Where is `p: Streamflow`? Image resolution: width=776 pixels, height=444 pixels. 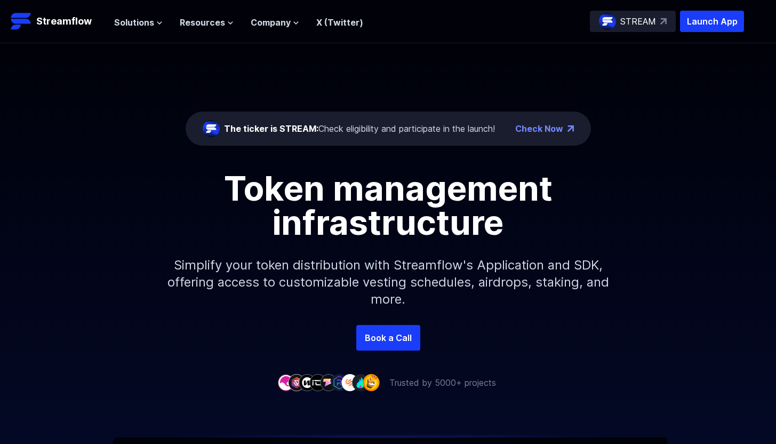
p: Streamflow is located at coordinates (64, 21).